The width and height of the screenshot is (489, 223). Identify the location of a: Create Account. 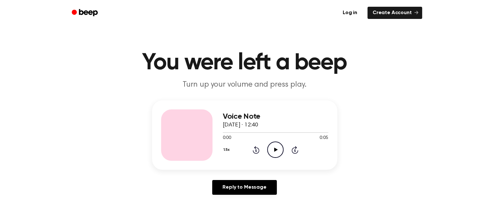
(395, 13).